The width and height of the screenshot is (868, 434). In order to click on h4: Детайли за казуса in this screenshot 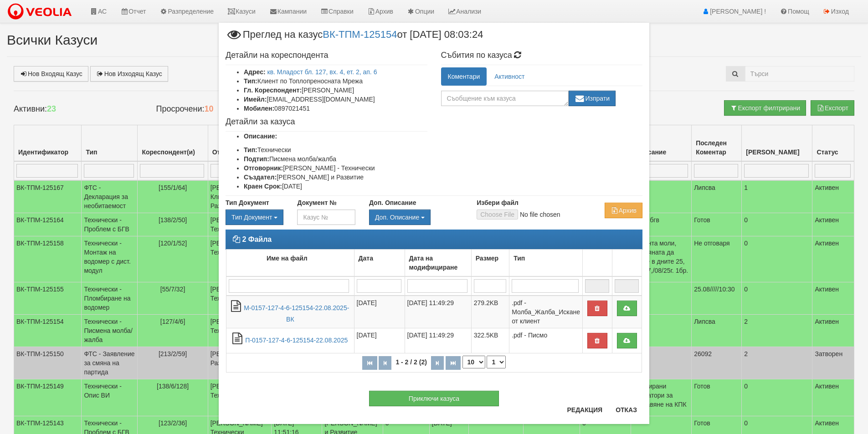, I will do `click(326, 122)`.